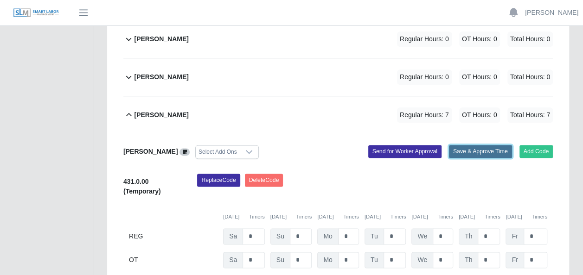  I want to click on div: REG, so click(173, 236).